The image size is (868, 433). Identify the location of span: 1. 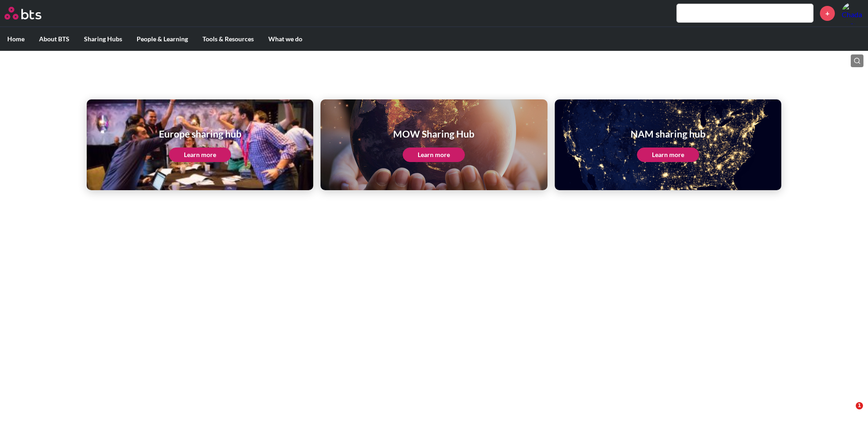
(859, 405).